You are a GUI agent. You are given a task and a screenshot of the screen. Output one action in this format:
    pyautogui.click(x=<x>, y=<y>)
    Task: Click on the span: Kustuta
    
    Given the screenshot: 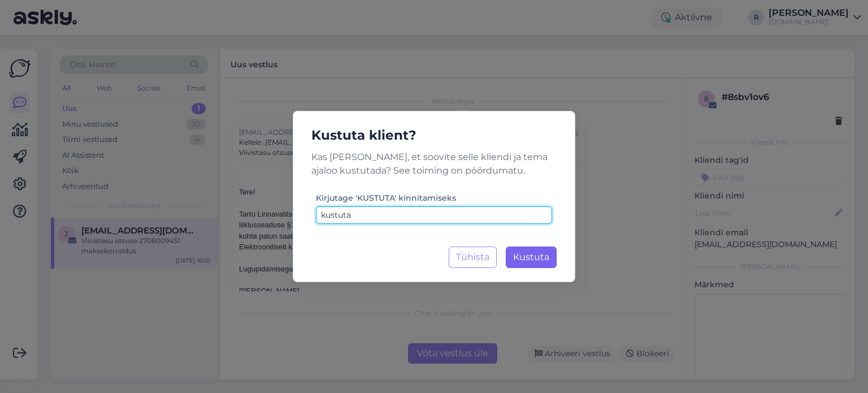 What is the action you would take?
    pyautogui.click(x=531, y=257)
    